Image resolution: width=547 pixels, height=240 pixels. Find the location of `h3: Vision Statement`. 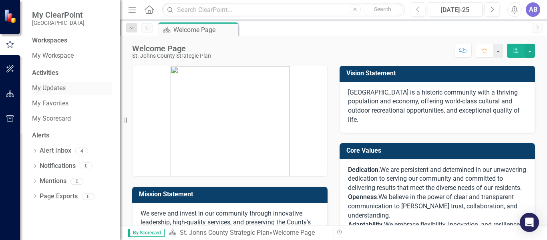

h3: Vision Statement is located at coordinates (438, 73).